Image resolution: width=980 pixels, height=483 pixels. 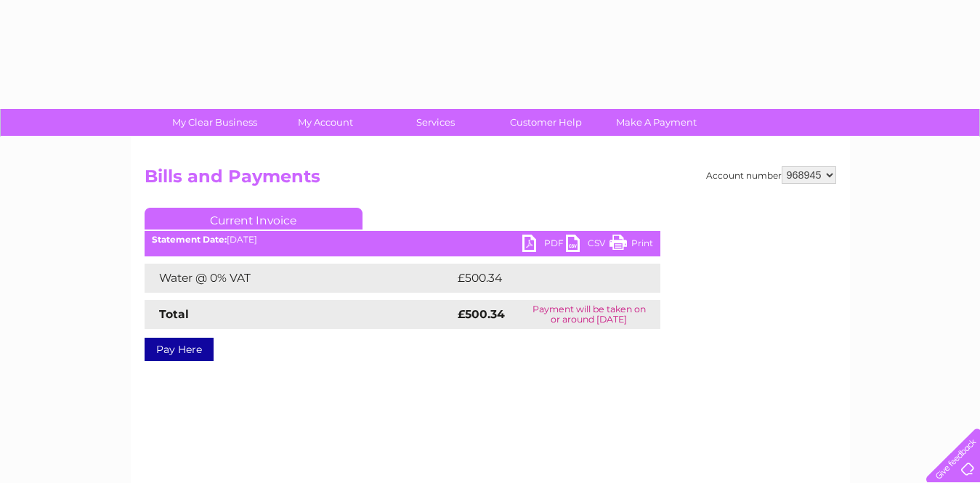 What do you see at coordinates (299, 278) in the screenshot?
I see `td: Water @ 0% VAT` at bounding box center [299, 278].